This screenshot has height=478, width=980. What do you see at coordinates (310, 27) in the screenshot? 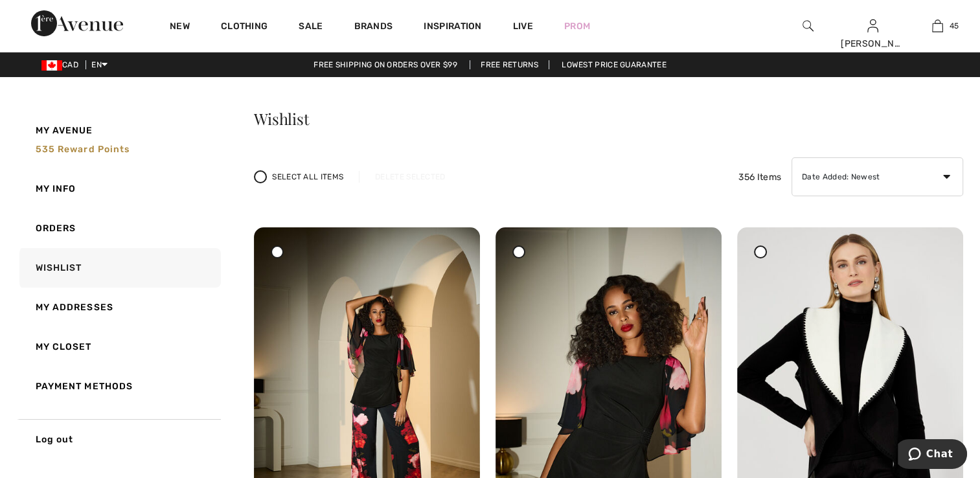
I see `a: Sale` at bounding box center [310, 27].